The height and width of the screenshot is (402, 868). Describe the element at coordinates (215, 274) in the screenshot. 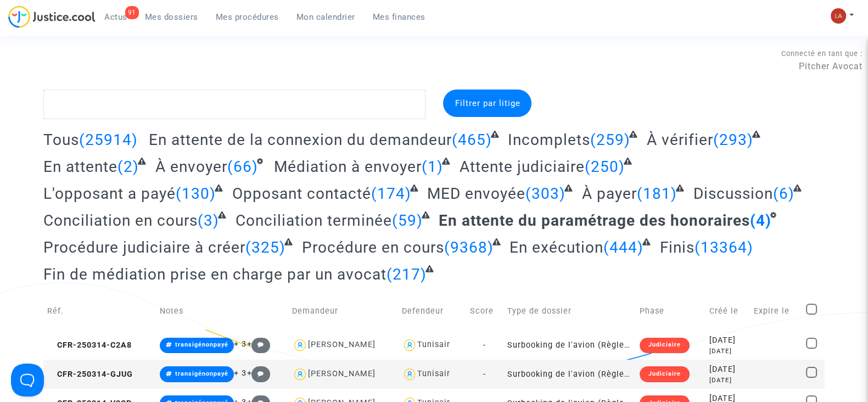

I see `span: Fin de médiation prise en charge par un avocat` at that location.